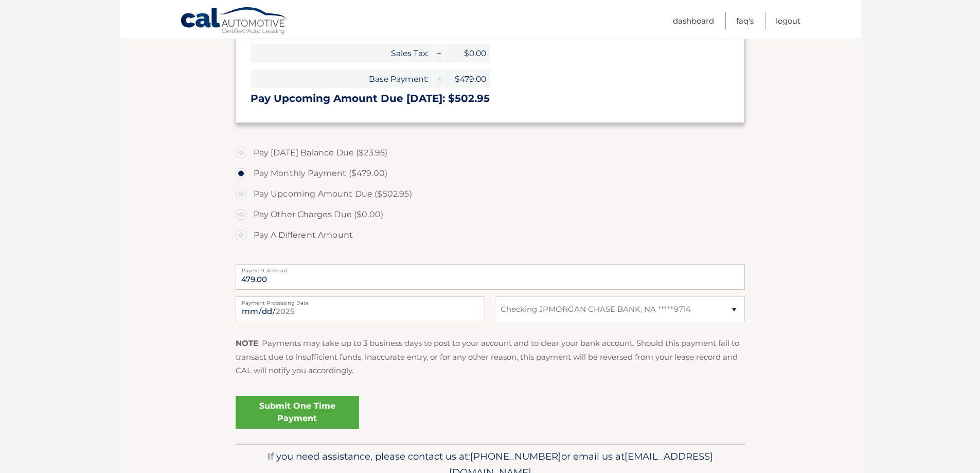  I want to click on input: Payment Date, so click(360, 309).